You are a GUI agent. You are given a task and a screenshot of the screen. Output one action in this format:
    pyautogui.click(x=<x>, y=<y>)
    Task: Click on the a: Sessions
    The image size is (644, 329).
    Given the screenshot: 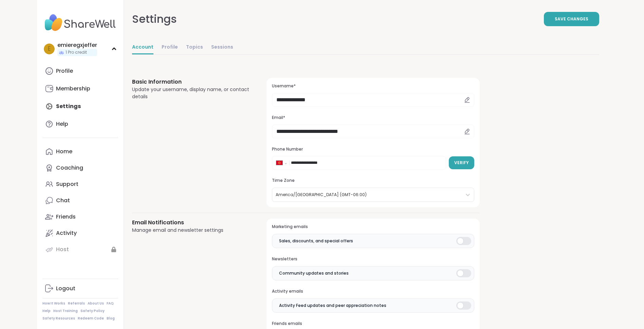 What is the action you would take?
    pyautogui.click(x=222, y=48)
    